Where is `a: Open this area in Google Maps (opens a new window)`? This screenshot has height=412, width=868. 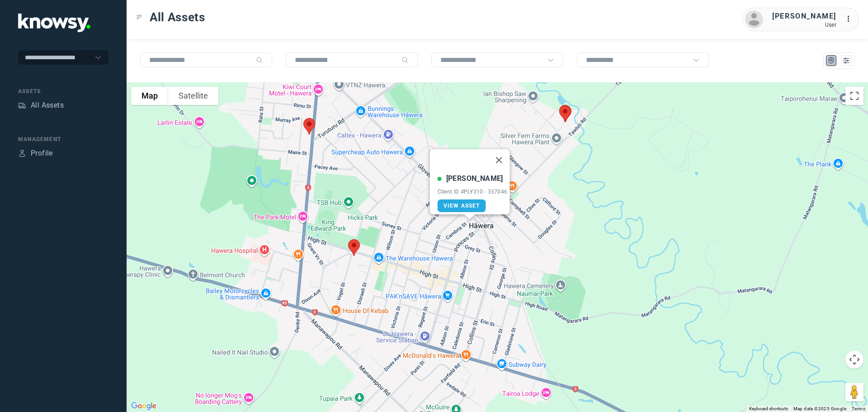
a: Open this area in Google Maps (opens a new window) is located at coordinates (144, 406).